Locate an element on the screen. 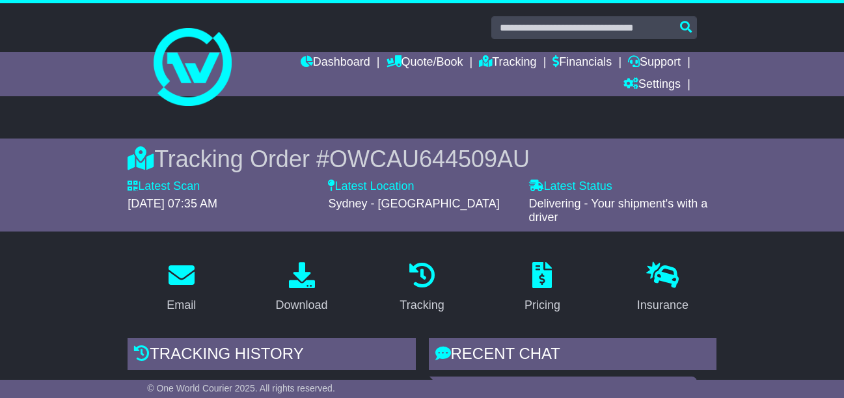 This screenshot has width=844, height=398. a: Insurance is located at coordinates (662, 288).